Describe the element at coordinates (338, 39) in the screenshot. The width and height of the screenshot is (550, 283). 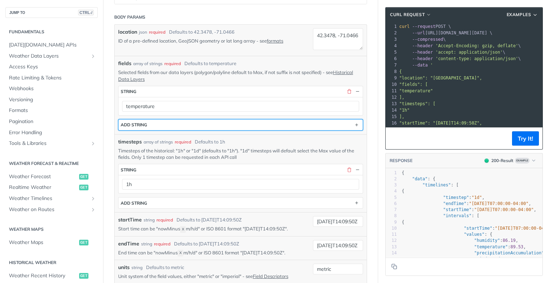
I see `textarea: 42.3478, -71.0466` at that location.